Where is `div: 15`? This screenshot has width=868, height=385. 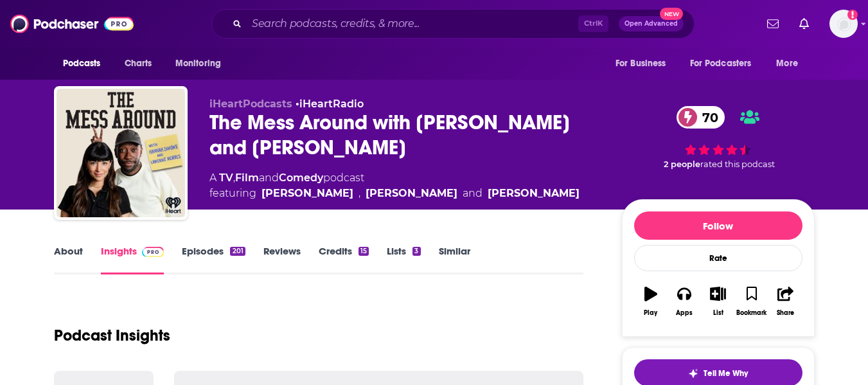 div: 15 is located at coordinates (364, 252).